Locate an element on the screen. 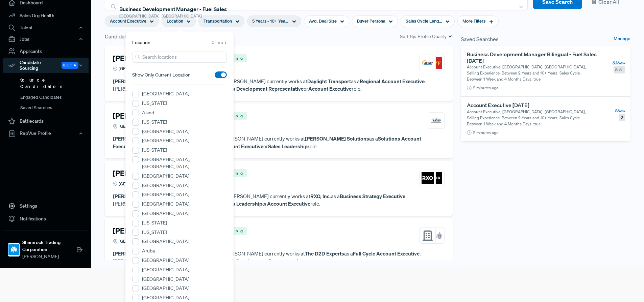  img: Shamrock Trading Corporation is located at coordinates (14, 250).